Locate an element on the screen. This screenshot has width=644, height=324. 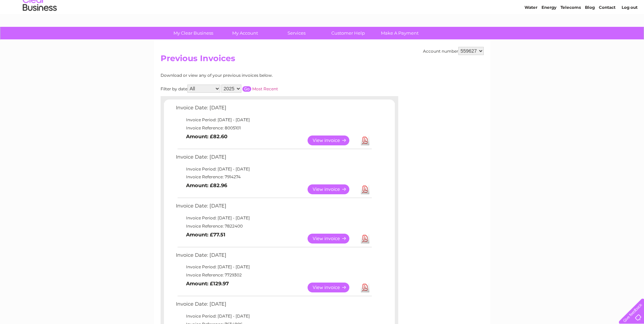
a: Most Recent is located at coordinates (265, 89).